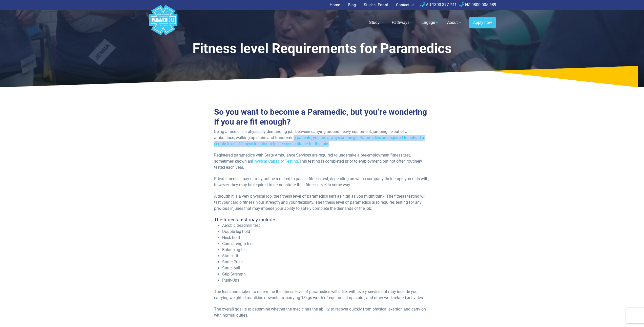 This screenshot has height=327, width=644. Describe the element at coordinates (322, 312) in the screenshot. I see `p: The overall goal is to determine whether the medic has the ability to recover quickly from physic...` at that location.